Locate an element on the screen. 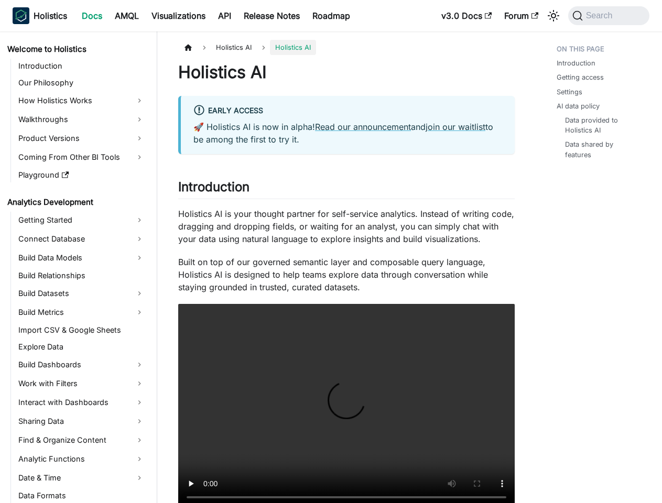 The height and width of the screenshot is (503, 662). a: Find & Organize Content is located at coordinates (81, 440).